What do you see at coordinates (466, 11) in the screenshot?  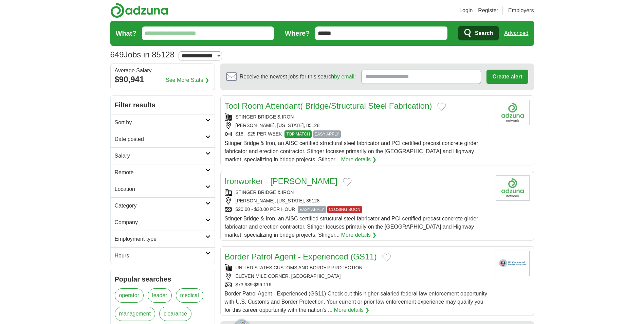 I see `a: Login` at bounding box center [466, 11].